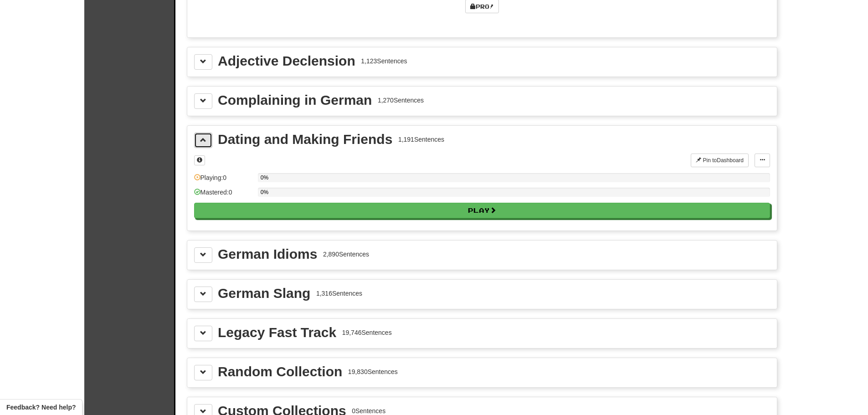  I want to click on div: German Slang, so click(264, 293).